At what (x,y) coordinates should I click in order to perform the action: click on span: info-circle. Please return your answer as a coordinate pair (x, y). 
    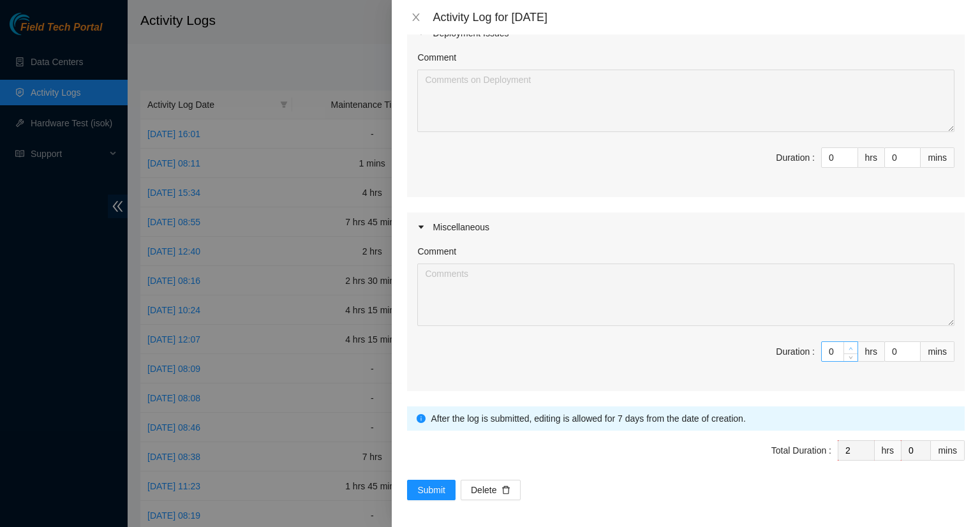
    Looking at the image, I should click on (421, 418).